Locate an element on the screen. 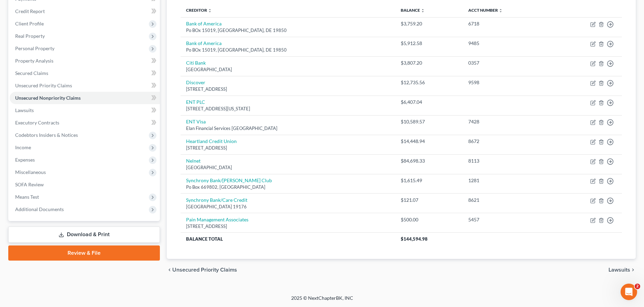 The width and height of the screenshot is (644, 307). span: Additional Documents is located at coordinates (39, 209).